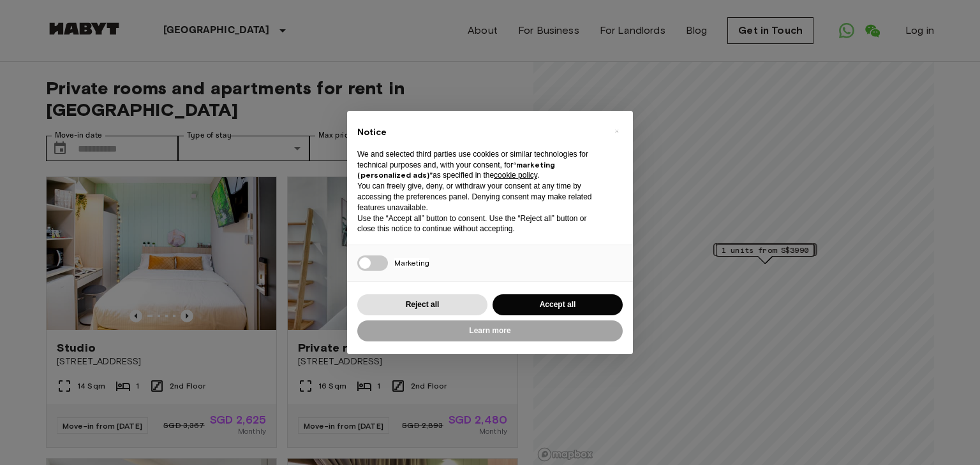 The image size is (980, 465). I want to click on button: Accept all, so click(558, 305).